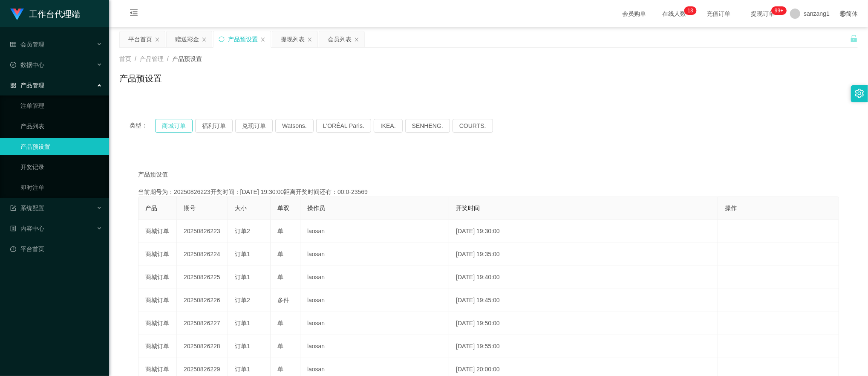 The image size is (868, 376). I want to click on i: 图标: menu-fold, so click(134, 14).